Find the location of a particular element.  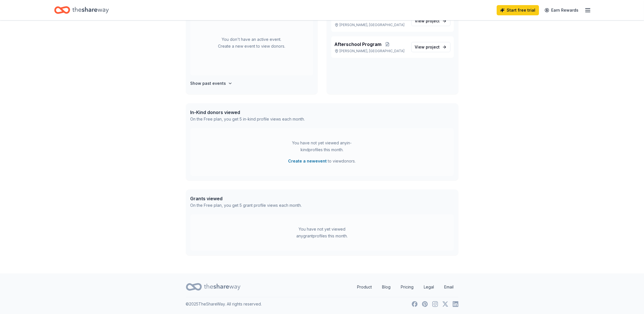

div: On the Free plan, you get 5 grant profile views each month. is located at coordinates (246, 205).